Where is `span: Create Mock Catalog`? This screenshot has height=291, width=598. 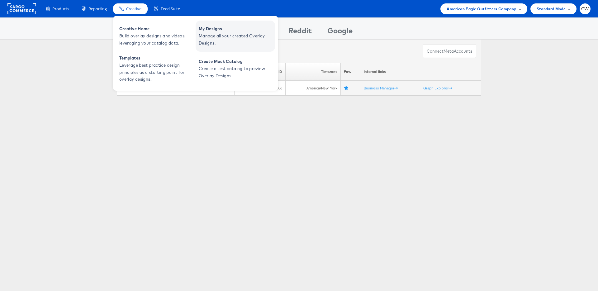 span: Create Mock Catalog is located at coordinates (236, 61).